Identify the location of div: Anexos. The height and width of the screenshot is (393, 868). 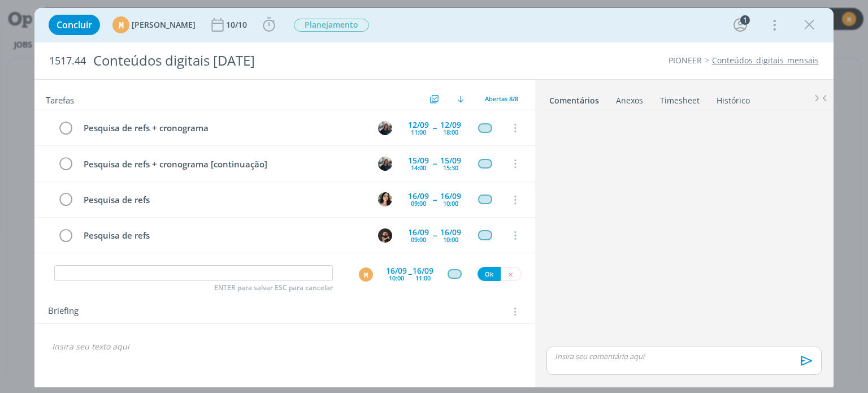
(630, 101).